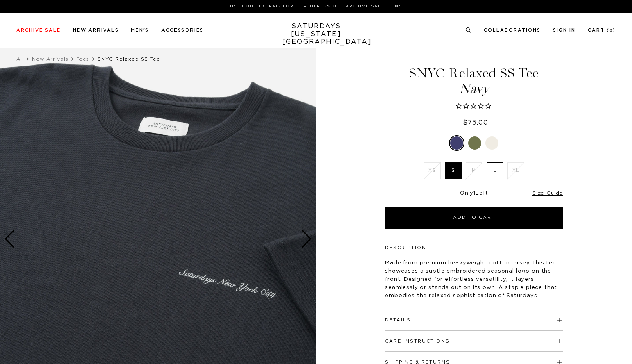  What do you see at coordinates (140, 30) in the screenshot?
I see `a: Men's` at bounding box center [140, 30].